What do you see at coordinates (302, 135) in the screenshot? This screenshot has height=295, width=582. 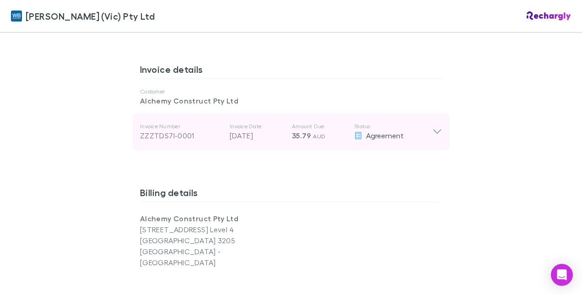 I see `span: 35.79` at bounding box center [302, 135].